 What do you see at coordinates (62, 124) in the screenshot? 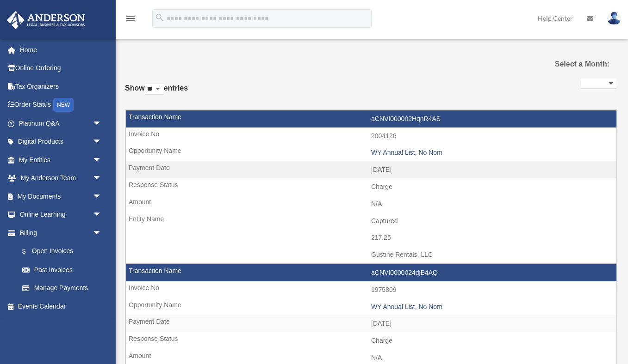
I see `a: Platinum Q&Aarrow_drop_down` at bounding box center [62, 124].